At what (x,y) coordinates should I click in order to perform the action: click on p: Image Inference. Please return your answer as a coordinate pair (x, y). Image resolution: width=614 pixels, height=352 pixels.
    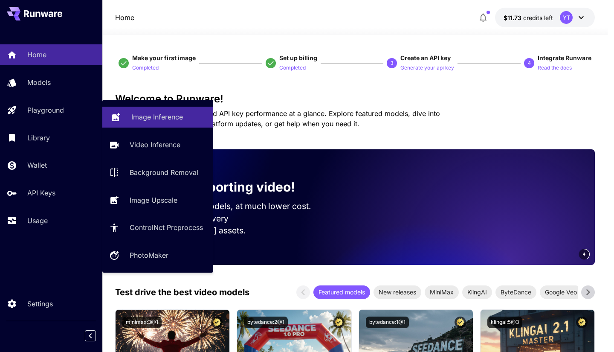
    Looking at the image, I should click on (157, 117).